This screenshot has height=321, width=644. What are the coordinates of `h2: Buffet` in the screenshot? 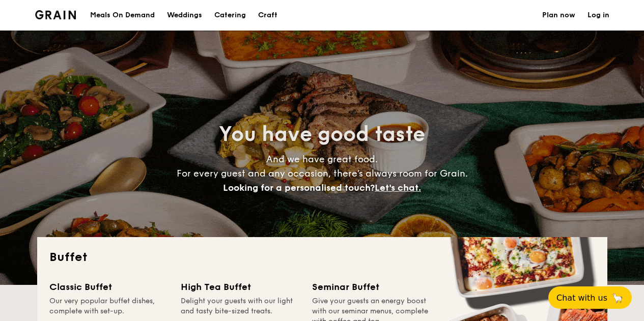 It's located at (322, 257).